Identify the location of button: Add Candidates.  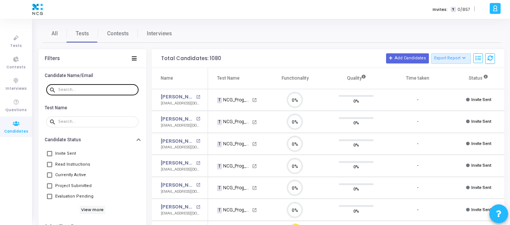
(407, 58).